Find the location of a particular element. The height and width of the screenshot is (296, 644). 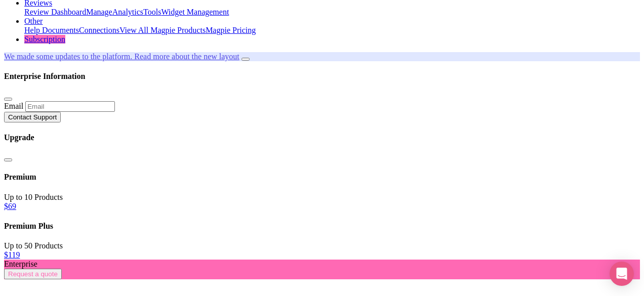

div: Open Intercom Messenger is located at coordinates (621, 274).